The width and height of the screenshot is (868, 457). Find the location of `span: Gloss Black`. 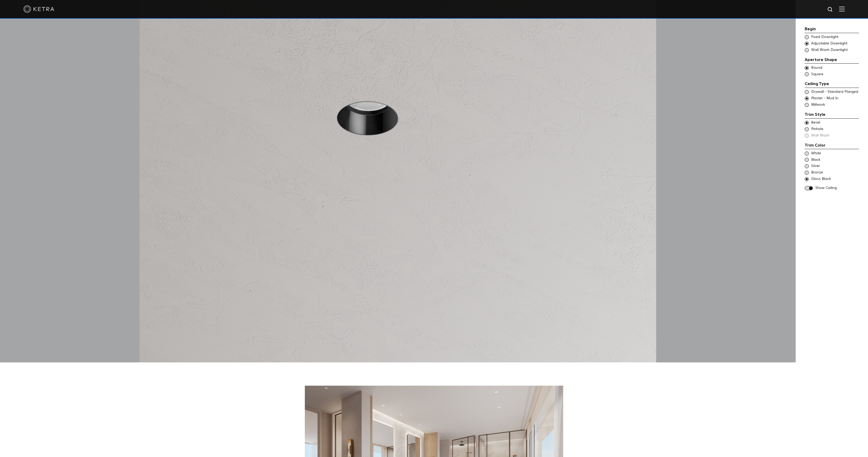

span: Gloss Black is located at coordinates (835, 179).